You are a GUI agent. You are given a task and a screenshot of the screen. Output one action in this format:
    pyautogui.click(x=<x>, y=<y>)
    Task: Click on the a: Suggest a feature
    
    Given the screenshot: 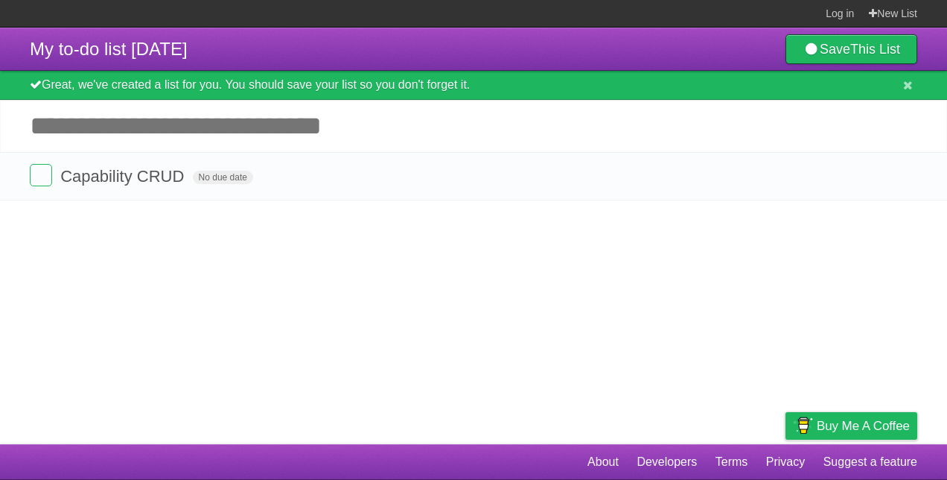 What is the action you would take?
    pyautogui.click(x=871, y=462)
    